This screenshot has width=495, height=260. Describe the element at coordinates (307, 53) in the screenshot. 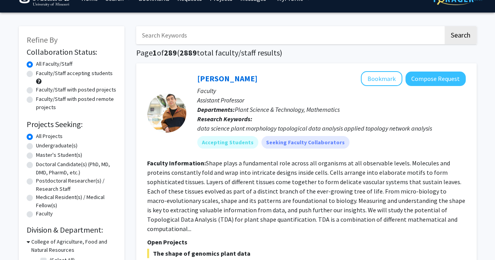

I see `h1: Page of ( total faculty/staff results)` at that location.